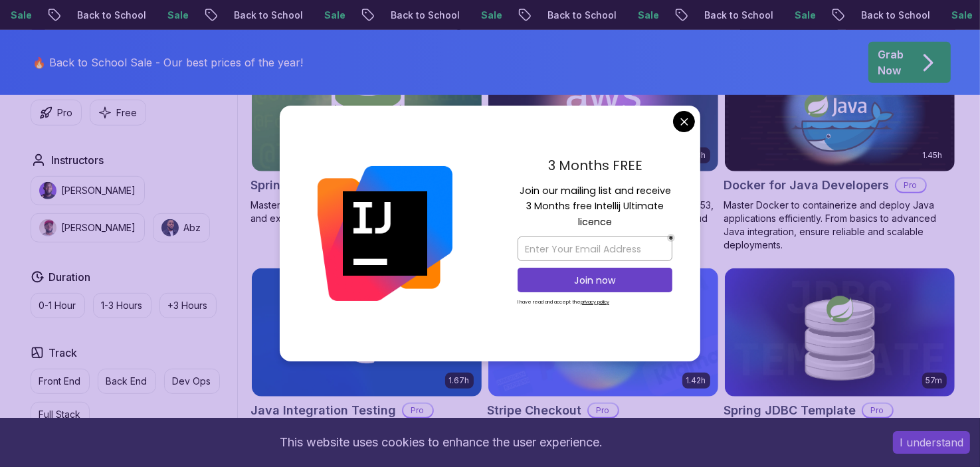 This screenshot has height=467, width=980. What do you see at coordinates (367, 332) in the screenshot?
I see `img: Java Integration Testing card` at bounding box center [367, 332].